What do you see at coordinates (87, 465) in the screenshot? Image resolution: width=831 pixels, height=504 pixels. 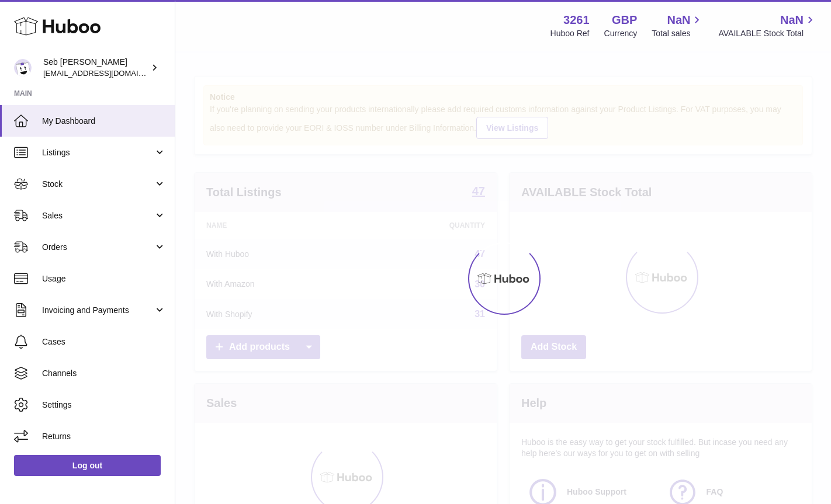 I see `a: Log out` at bounding box center [87, 465].